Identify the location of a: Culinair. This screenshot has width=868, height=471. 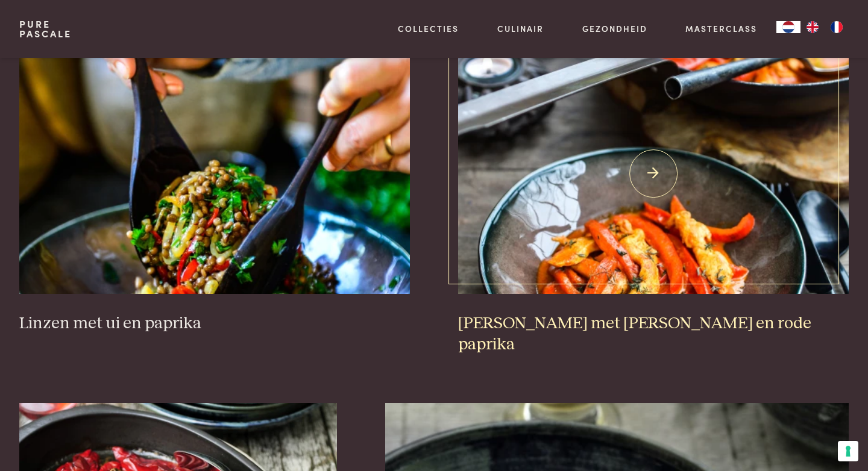
(520, 28).